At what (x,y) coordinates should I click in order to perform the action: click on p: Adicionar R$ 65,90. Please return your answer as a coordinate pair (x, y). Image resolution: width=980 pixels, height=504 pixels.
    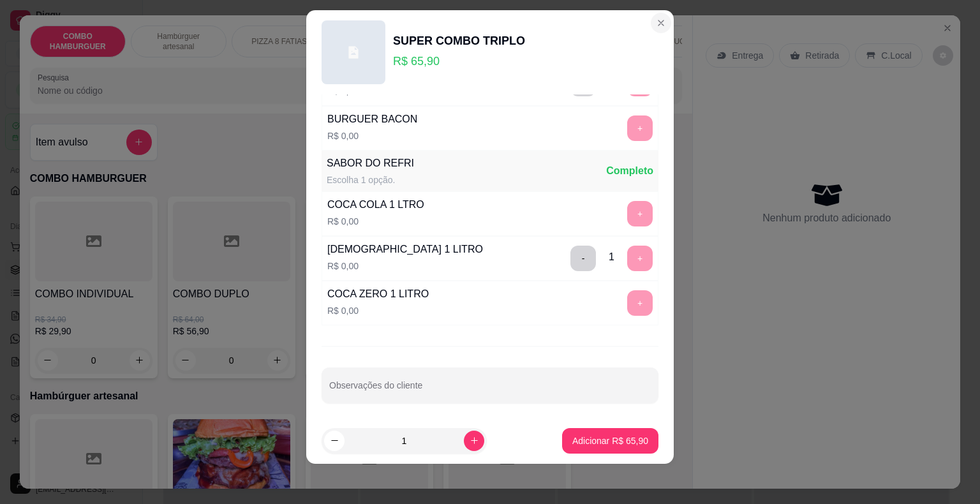
    Looking at the image, I should click on (610, 441).